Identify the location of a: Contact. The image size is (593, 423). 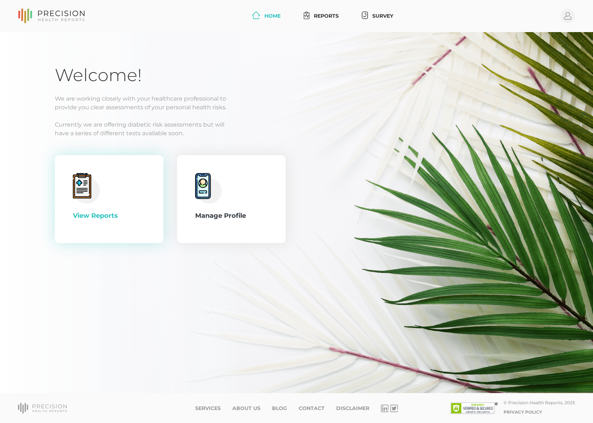
(311, 408).